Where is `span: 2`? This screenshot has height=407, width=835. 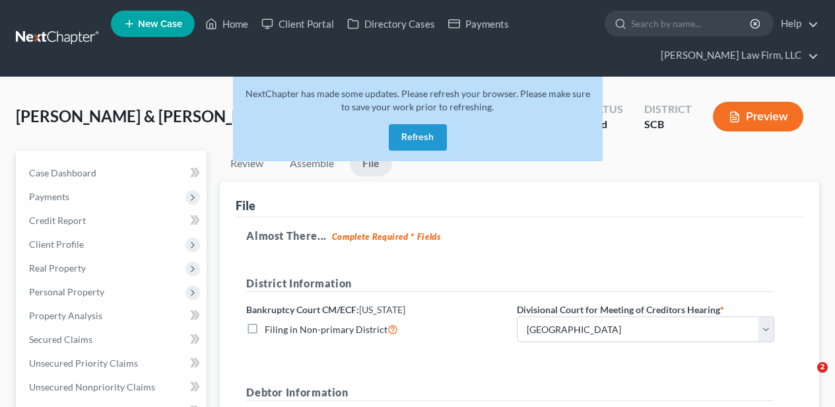
span: 2 is located at coordinates (822, 367).